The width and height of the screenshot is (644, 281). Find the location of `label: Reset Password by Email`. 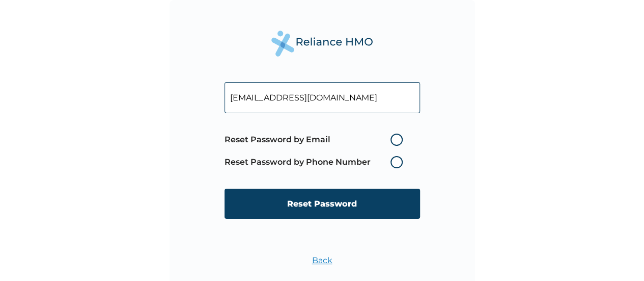

label: Reset Password by Email is located at coordinates (316, 140).